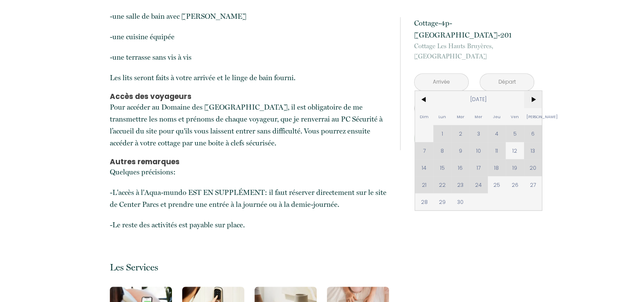 Image resolution: width=644 pixels, height=302 pixels. What do you see at coordinates (515, 185) in the screenshot?
I see `span: 26` at bounding box center [515, 185].